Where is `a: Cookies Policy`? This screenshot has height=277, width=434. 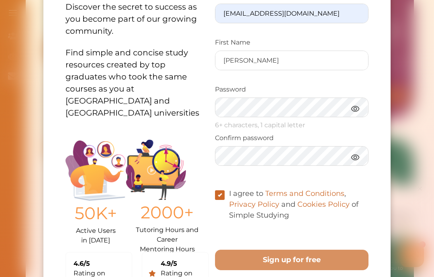
a: Cookies Policy is located at coordinates (323, 204).